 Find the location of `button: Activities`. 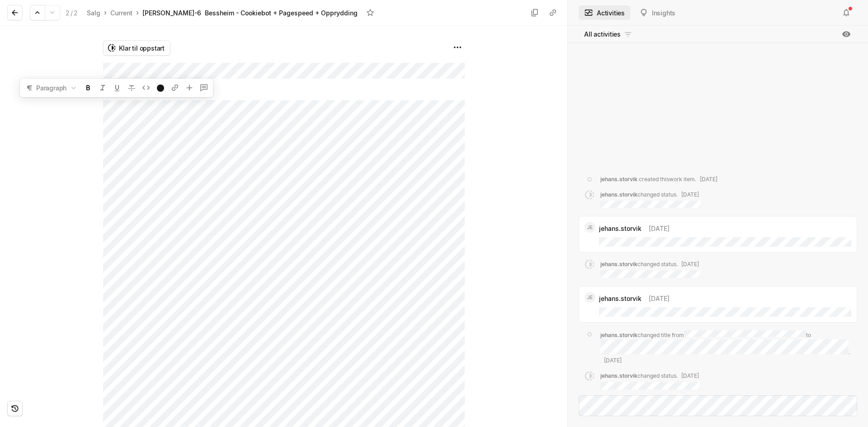

button: Activities is located at coordinates (604, 13).